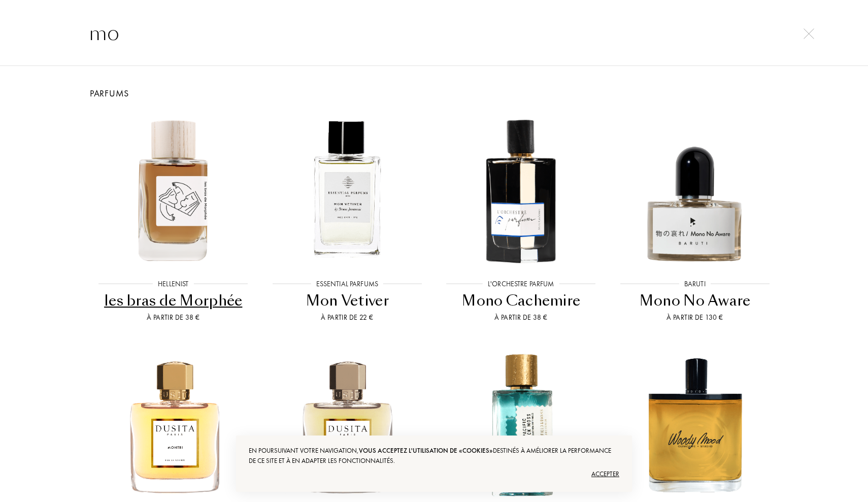  What do you see at coordinates (695, 218) in the screenshot?
I see `a: Mono No AwareBarutiMono No AwareÀ partir de 130 €` at bounding box center [695, 218].